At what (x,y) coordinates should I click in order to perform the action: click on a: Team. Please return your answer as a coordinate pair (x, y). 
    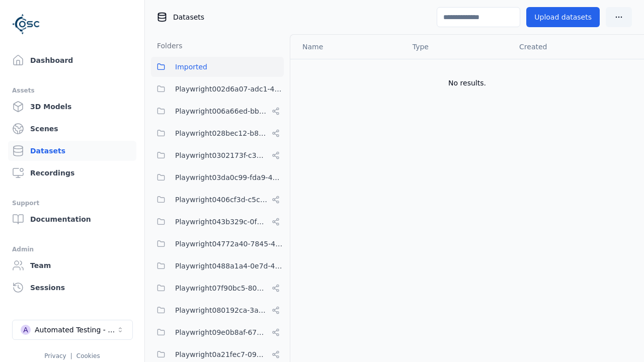
    Looking at the image, I should click on (72, 266).